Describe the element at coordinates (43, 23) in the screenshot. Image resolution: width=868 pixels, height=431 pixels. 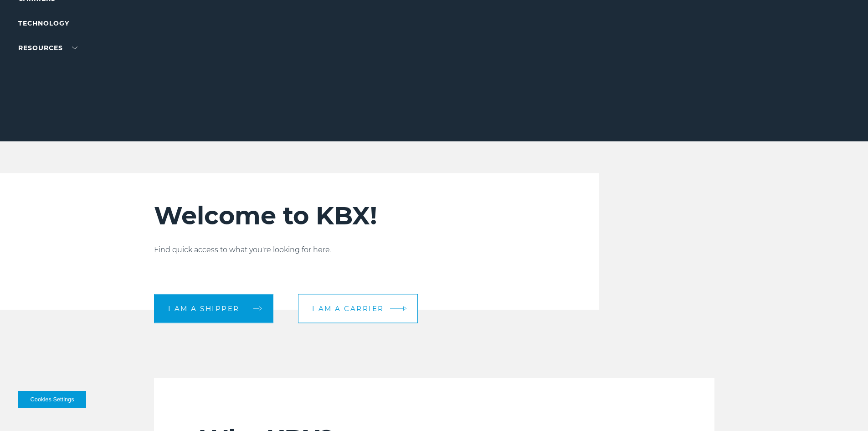
I see `a: Technology` at that location.